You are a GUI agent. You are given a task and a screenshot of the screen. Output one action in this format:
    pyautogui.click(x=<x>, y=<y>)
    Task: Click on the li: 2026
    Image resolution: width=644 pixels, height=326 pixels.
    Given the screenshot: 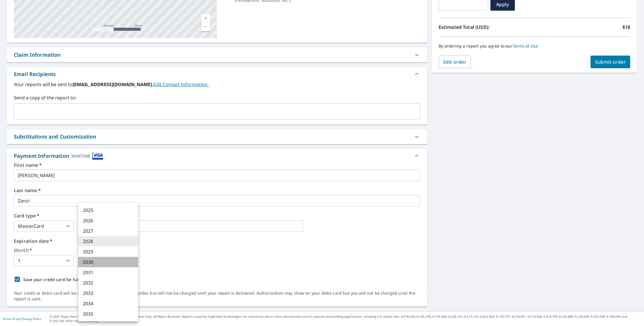 What is the action you would take?
    pyautogui.click(x=108, y=220)
    